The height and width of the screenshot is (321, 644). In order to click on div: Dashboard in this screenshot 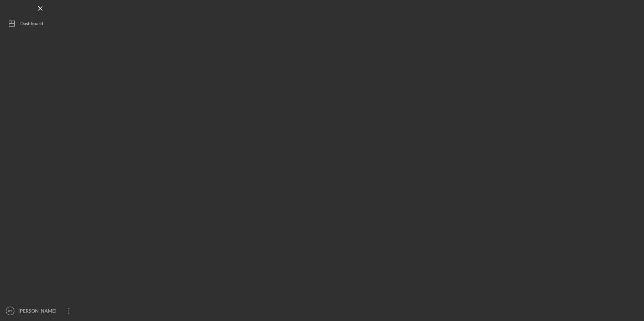, I will do `click(31, 24)`.